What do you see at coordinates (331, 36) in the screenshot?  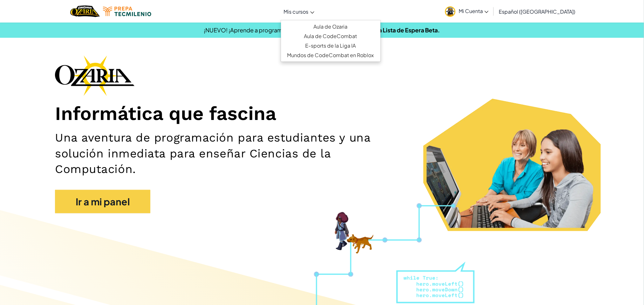 I see `a: Aula de CodeCombat` at bounding box center [331, 36].